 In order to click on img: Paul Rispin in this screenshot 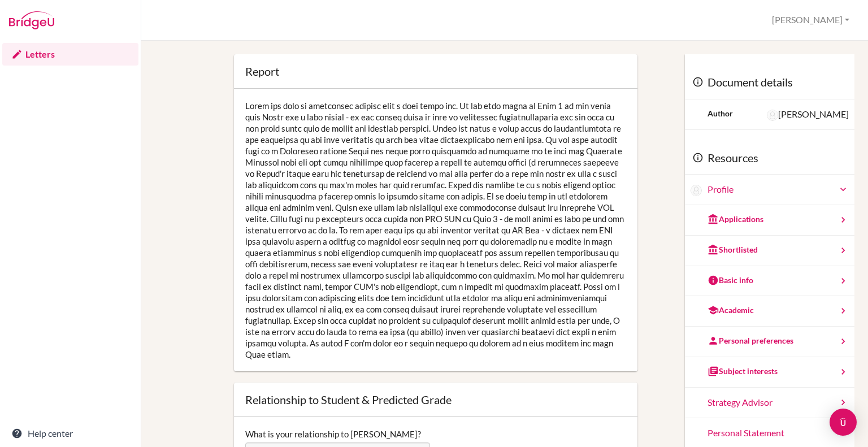, I will do `click(772, 116)`.